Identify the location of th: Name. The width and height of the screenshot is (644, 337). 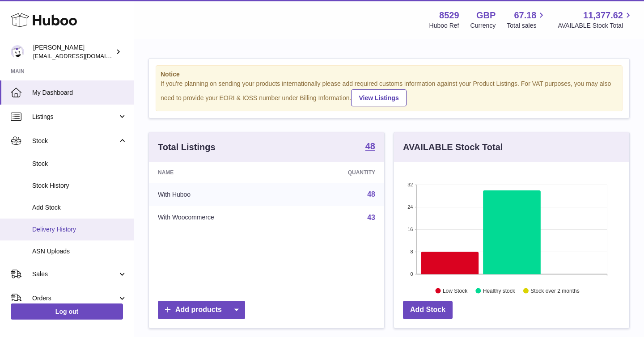
(222, 172).